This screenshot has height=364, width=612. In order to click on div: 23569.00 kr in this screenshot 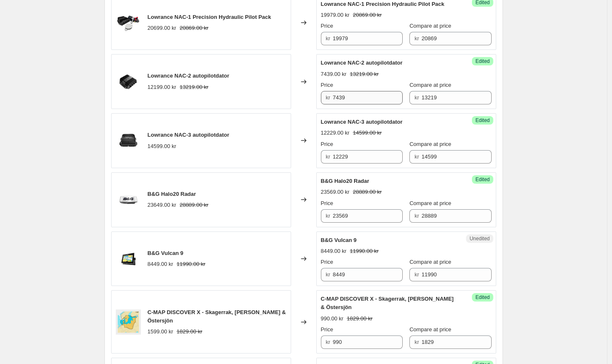, I will do `click(335, 192)`.